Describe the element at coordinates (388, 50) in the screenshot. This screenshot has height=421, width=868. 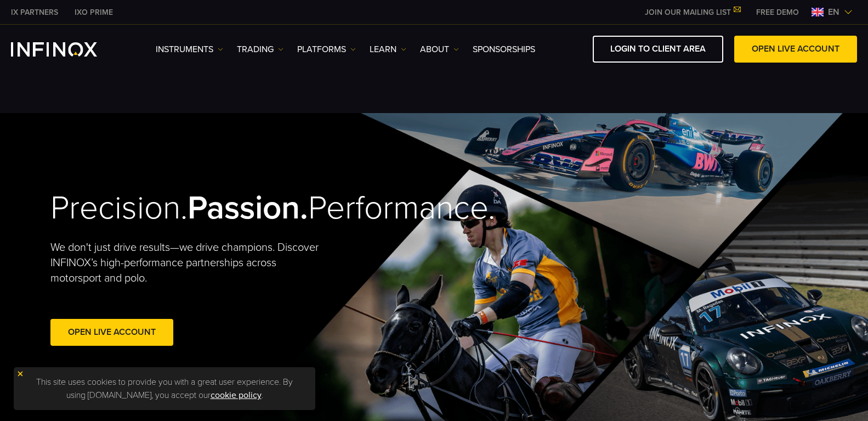
I see `a: Learn` at that location.